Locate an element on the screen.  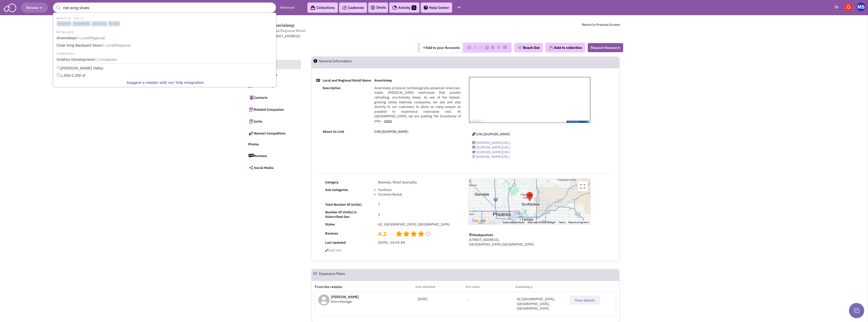
div: Amerisleep is located at coordinates (529, 197).